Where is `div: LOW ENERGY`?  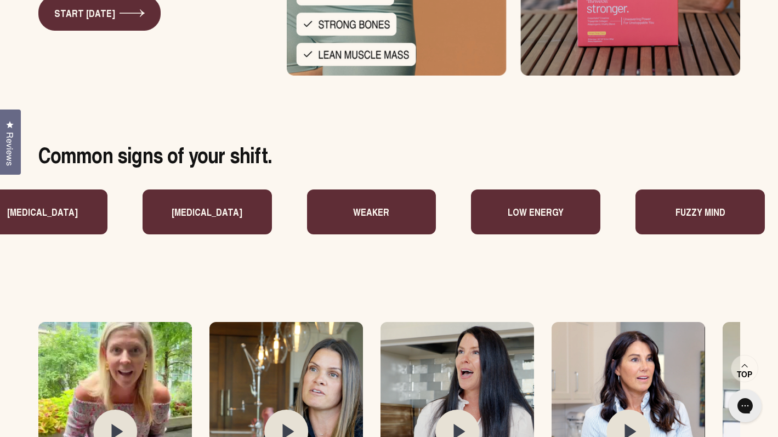 div: LOW ENERGY is located at coordinates (530, 212).